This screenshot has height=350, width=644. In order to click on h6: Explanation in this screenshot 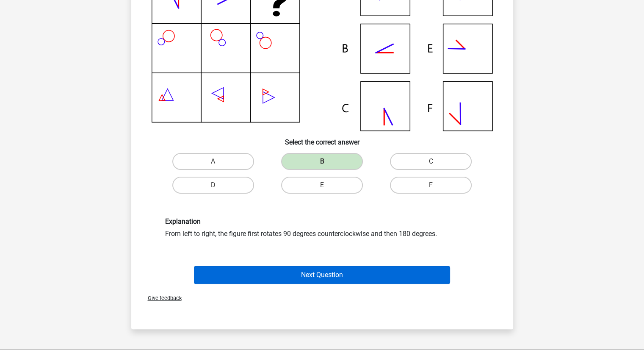, I will do `click(322, 221)`.